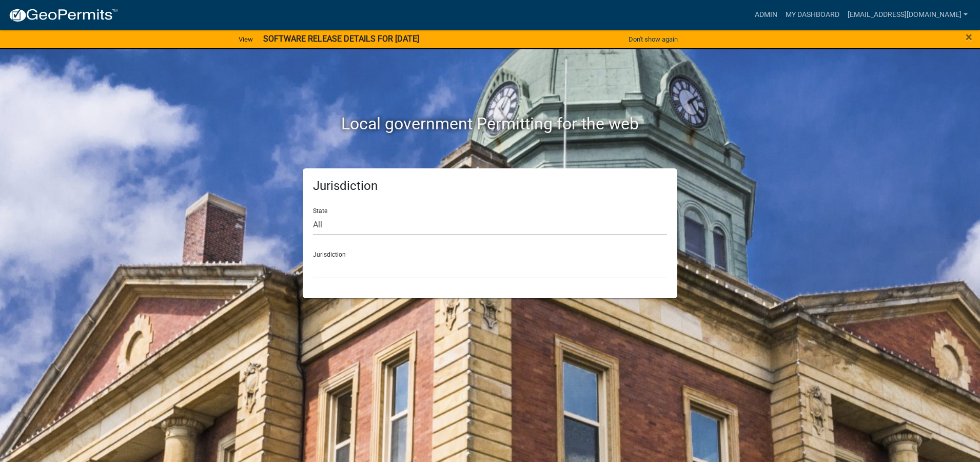 This screenshot has height=462, width=980. I want to click on a: My Dashboard, so click(812, 15).